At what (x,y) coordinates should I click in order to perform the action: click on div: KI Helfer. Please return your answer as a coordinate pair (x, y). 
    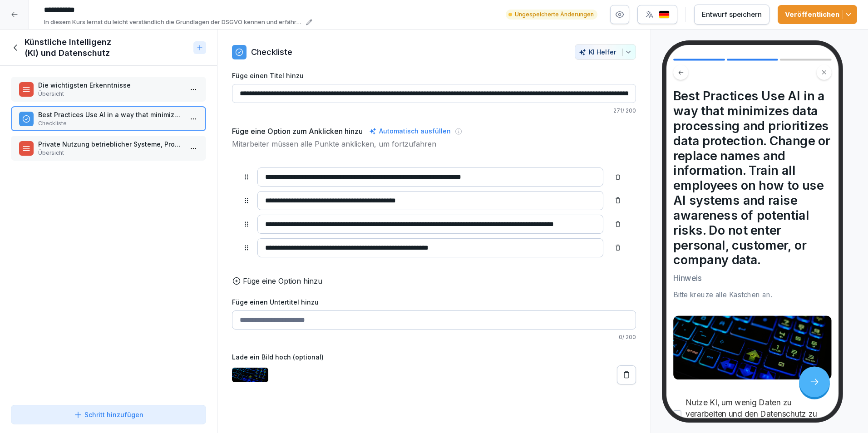
    Looking at the image, I should click on (605, 52).